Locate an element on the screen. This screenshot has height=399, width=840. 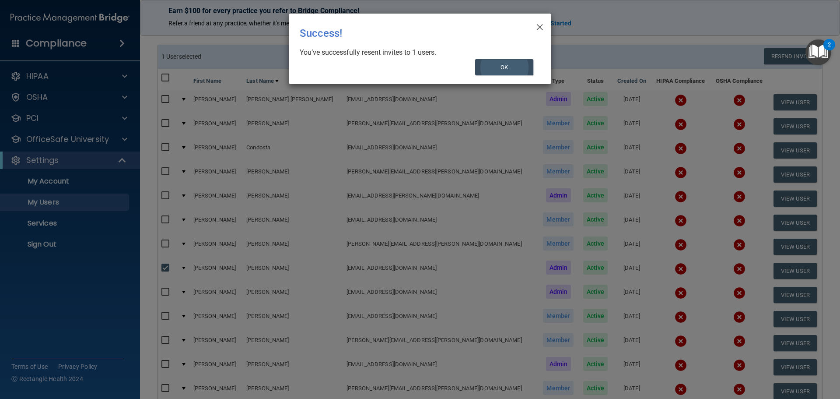
div: You’ve successfully resent invites to 1 users. is located at coordinates (417, 53).